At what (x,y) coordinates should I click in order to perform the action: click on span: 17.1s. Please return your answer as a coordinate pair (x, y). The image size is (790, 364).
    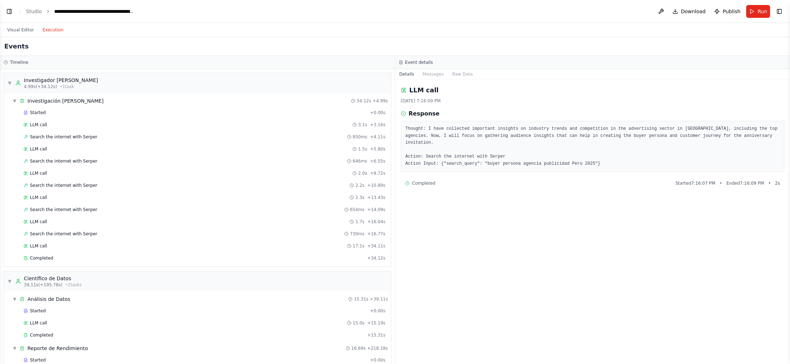
    Looking at the image, I should click on (358, 246).